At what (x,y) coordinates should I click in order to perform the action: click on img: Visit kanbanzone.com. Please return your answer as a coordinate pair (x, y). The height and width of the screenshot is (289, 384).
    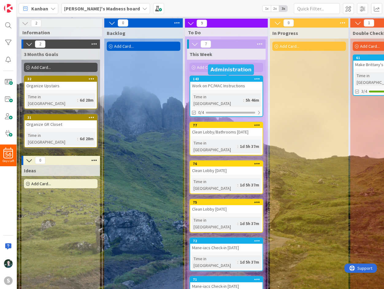
    Looking at the image, I should click on (8, 8).